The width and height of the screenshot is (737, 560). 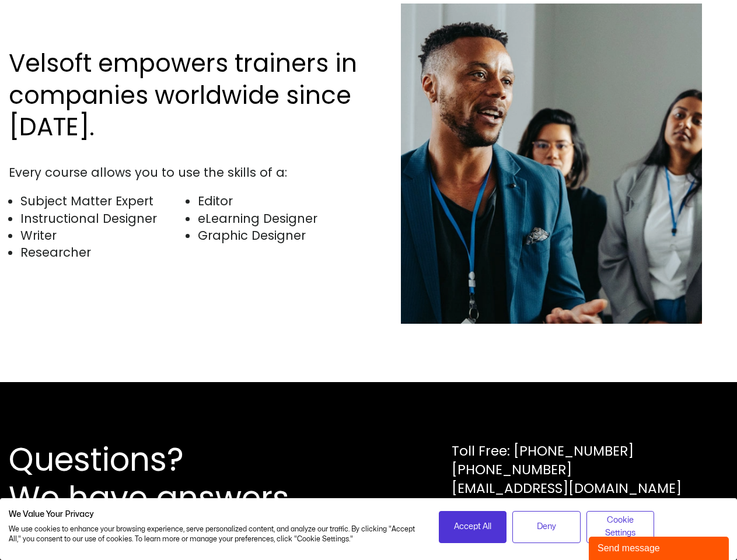 What do you see at coordinates (215, 514) in the screenshot?
I see `h2: We Value Your Privacy` at bounding box center [215, 514].